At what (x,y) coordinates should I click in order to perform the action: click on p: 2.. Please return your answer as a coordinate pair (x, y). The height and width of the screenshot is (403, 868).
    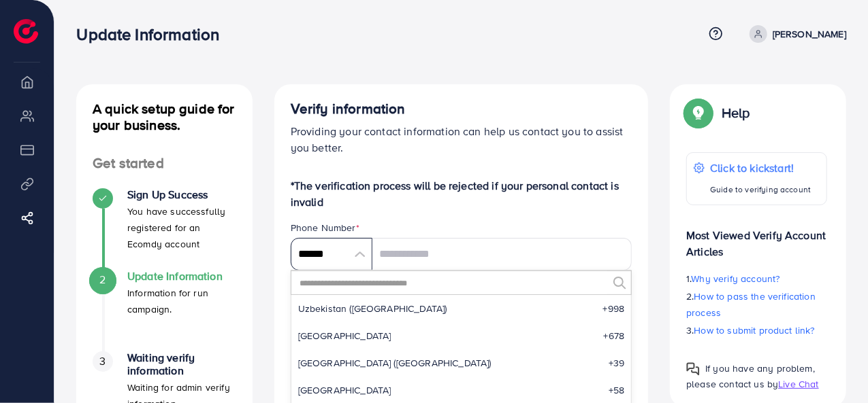
    Looking at the image, I should click on (756, 305).